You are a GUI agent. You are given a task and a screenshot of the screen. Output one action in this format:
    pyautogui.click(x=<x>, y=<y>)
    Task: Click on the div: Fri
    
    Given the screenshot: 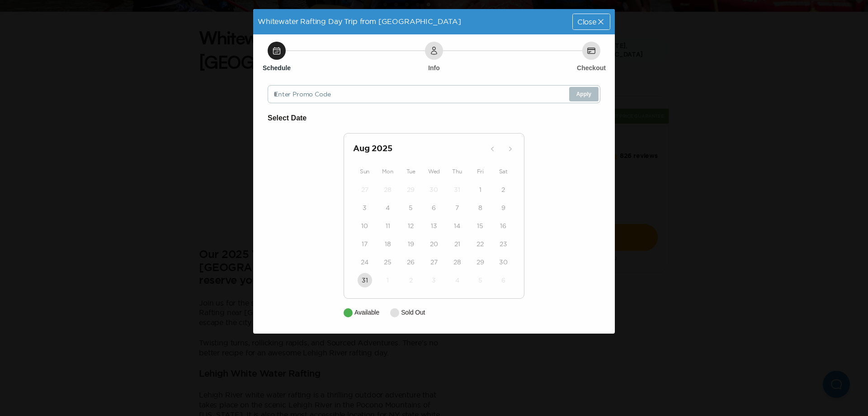 What is the action you would take?
    pyautogui.click(x=480, y=172)
    